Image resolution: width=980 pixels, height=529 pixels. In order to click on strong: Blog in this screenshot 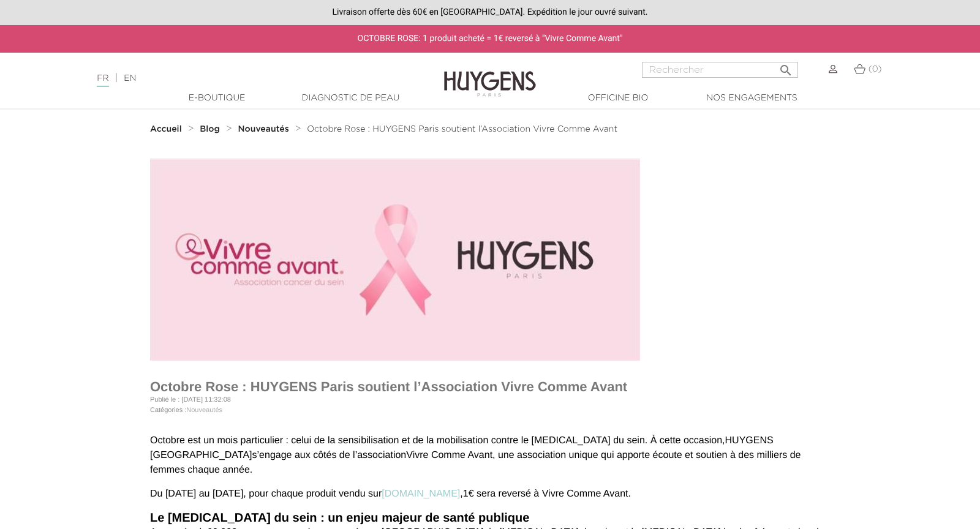, I will do `click(209, 129)`.